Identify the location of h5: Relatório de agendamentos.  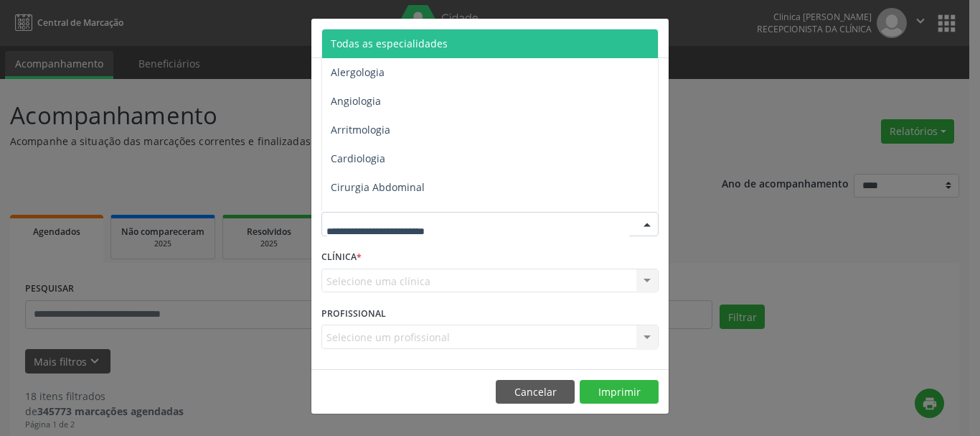
(403, 38).